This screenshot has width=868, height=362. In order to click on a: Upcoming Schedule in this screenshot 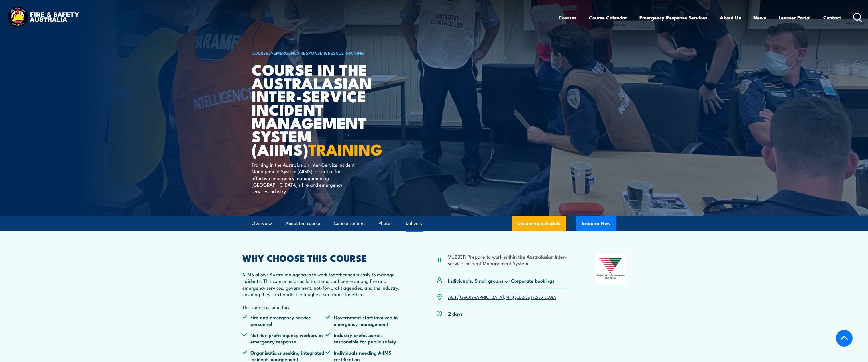, I will do `click(539, 224)`.